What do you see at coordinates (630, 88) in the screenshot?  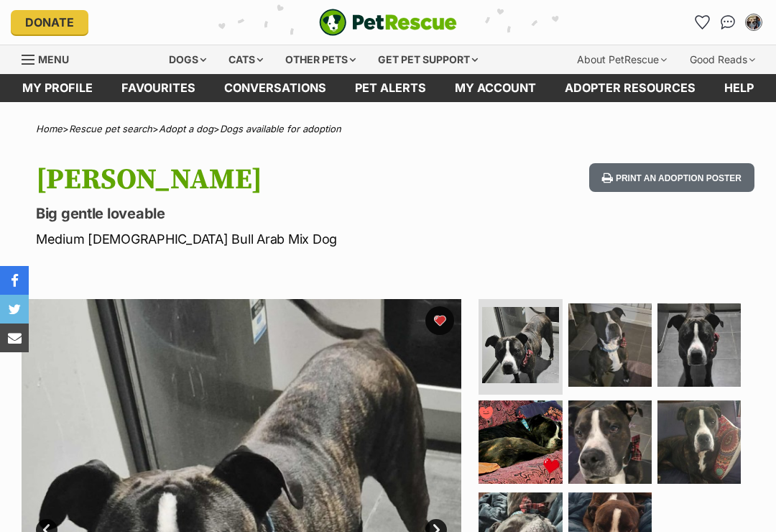 I see `a: Adopter resources` at bounding box center [630, 88].